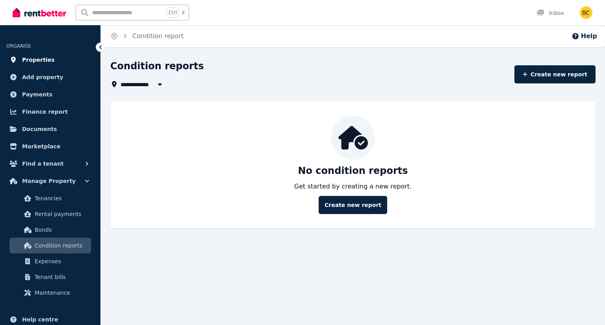  Describe the element at coordinates (353, 187) in the screenshot. I see `p: Get started by creating a new report.` at that location.